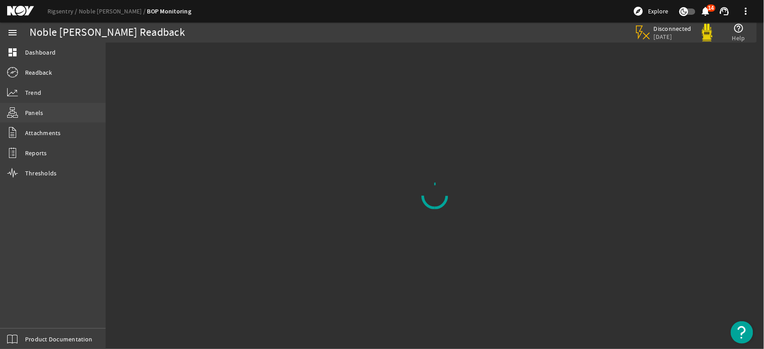  Describe the element at coordinates (63, 11) in the screenshot. I see `a: Rigsentry` at that location.